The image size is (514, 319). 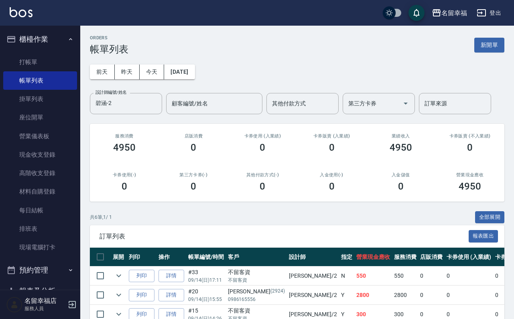 I want to click on p: 0986165556, so click(x=256, y=300).